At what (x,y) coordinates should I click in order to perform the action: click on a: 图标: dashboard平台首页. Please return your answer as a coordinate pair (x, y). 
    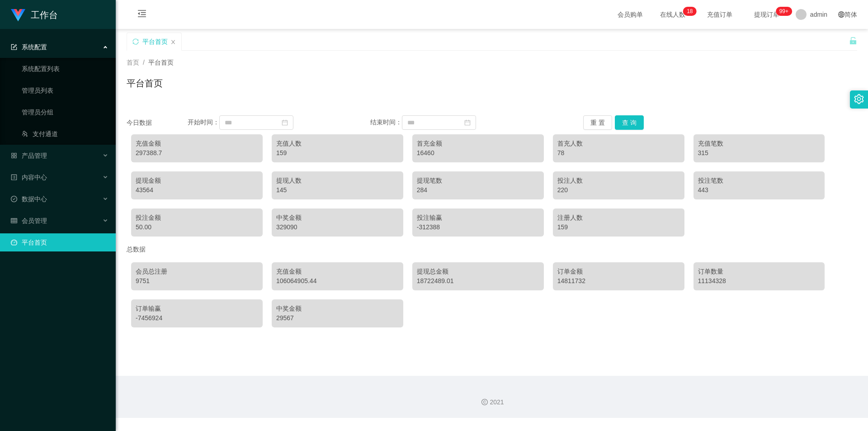
    Looking at the image, I should click on (60, 242).